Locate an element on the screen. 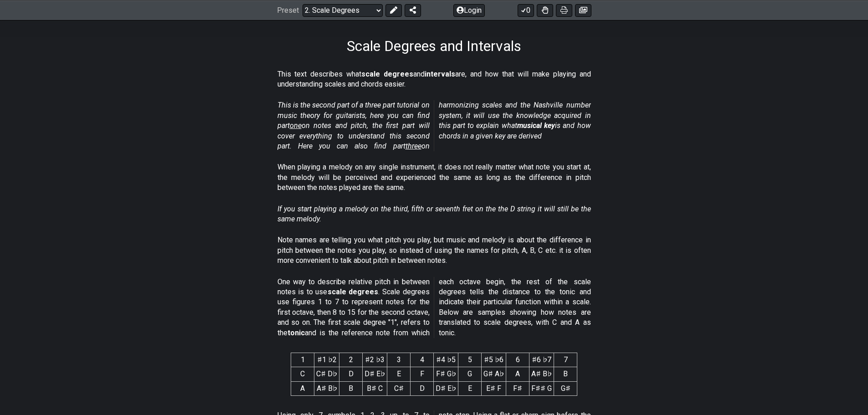  p: This text describes what and are, and how that will make playing and understanding scales and cho... is located at coordinates (434, 79).